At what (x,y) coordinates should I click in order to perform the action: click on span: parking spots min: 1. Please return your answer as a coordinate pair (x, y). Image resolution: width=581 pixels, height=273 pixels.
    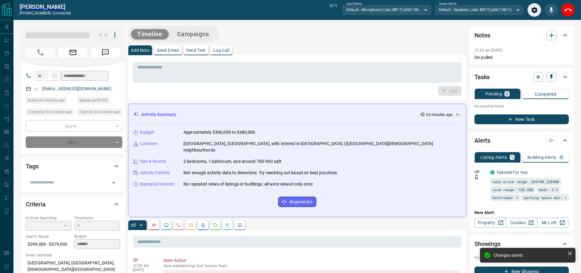
    Looking at the image, I should click on (546, 197).